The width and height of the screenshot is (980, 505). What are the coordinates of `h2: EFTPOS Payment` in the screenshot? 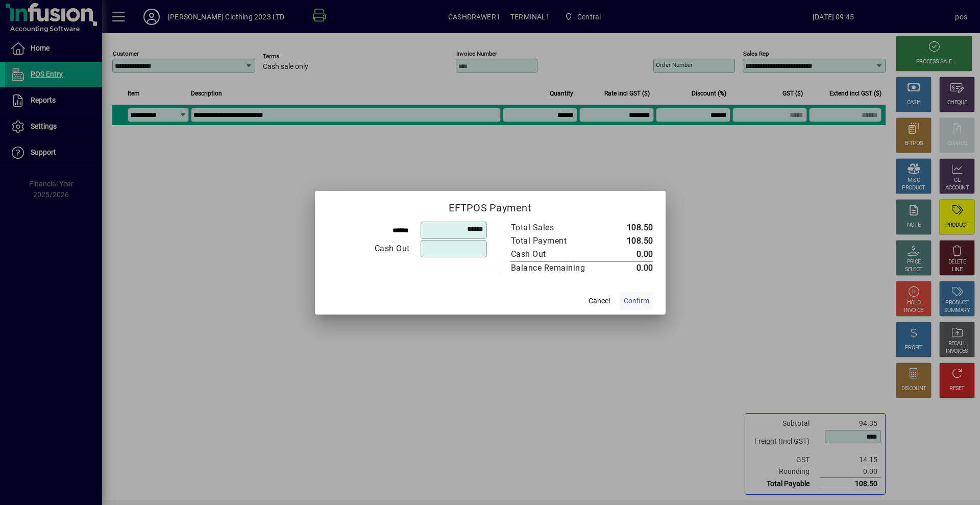 It's located at (490, 206).